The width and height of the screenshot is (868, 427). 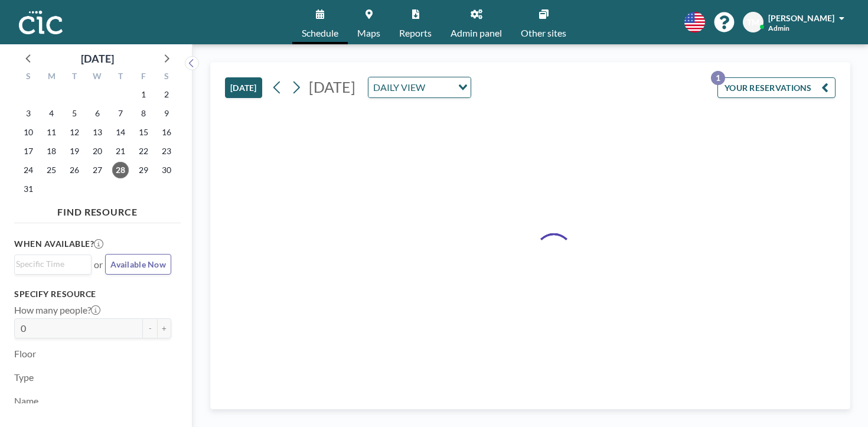 What do you see at coordinates (143, 151) in the screenshot?
I see `span: Friday, August 22, 2025` at bounding box center [143, 151].